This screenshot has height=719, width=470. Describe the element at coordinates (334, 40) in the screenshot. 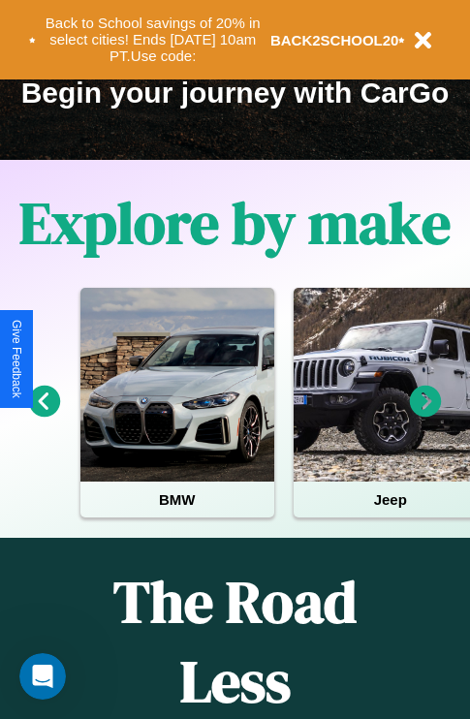

I see `b: BACK2SCHOOL20` at that location.